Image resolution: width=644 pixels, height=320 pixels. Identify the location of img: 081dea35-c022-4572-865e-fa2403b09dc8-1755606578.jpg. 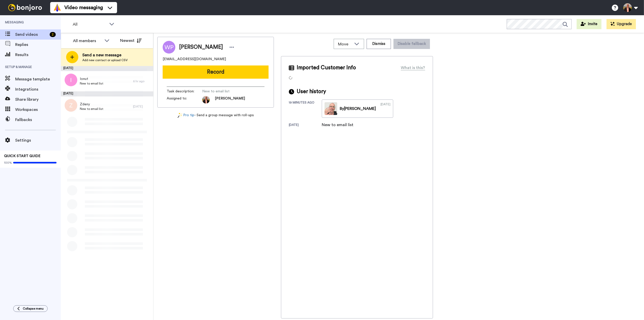
(206, 100).